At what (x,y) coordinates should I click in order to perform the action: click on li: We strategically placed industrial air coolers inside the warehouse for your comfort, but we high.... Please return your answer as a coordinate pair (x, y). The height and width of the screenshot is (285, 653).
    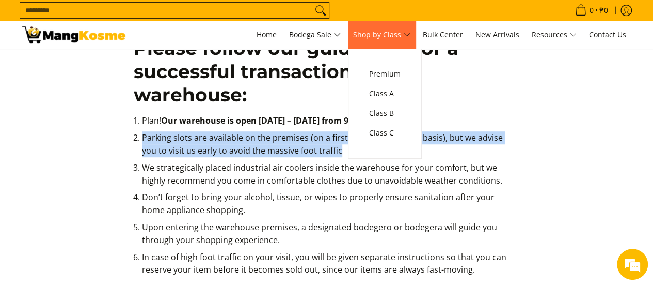
    Looking at the image, I should click on (331, 176).